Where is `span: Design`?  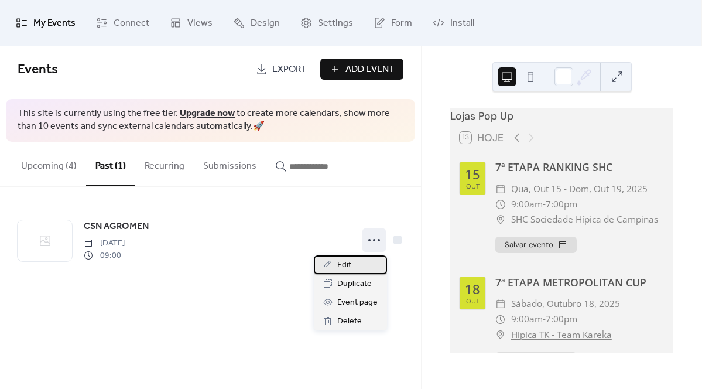
span: Design is located at coordinates (265, 23).